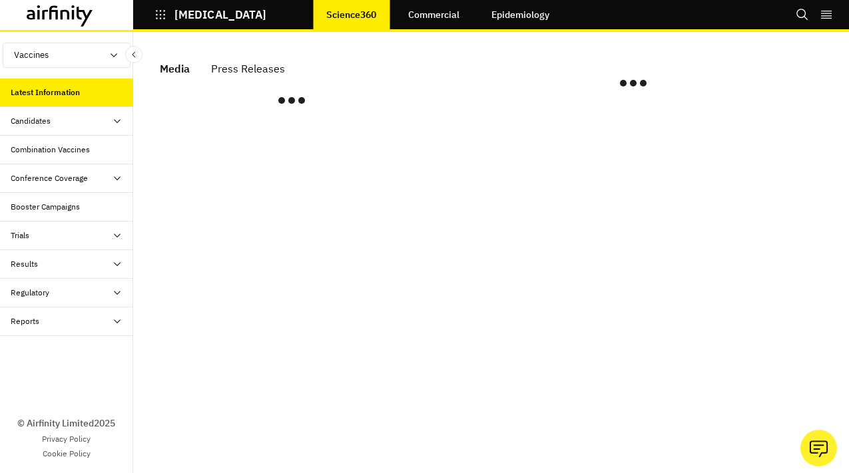  I want to click on button: Ask our analysts, so click(818, 448).